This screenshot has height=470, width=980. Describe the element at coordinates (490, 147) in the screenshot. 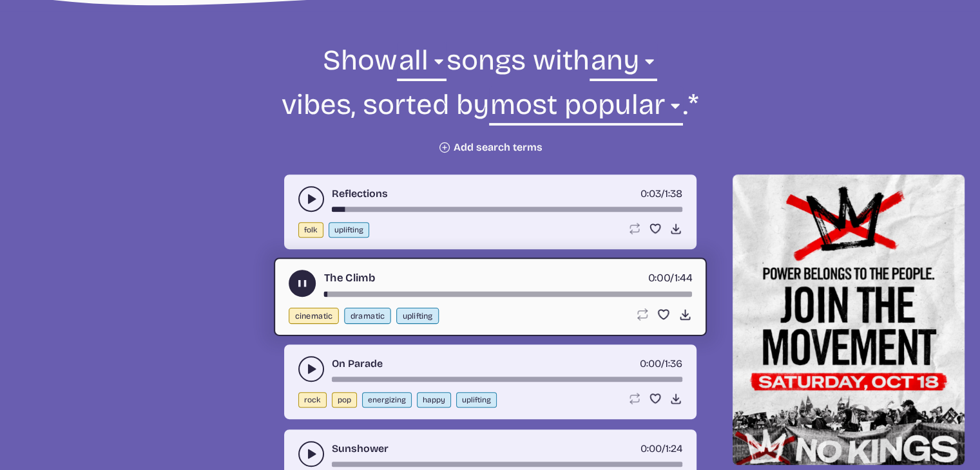

I see `button: Add search terms` at that location.